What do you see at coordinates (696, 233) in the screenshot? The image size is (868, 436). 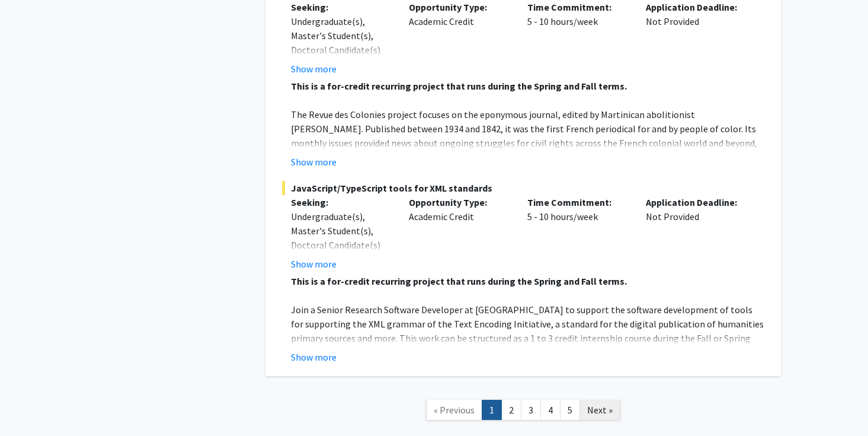 I see `div: Not Provided` at bounding box center [696, 233].